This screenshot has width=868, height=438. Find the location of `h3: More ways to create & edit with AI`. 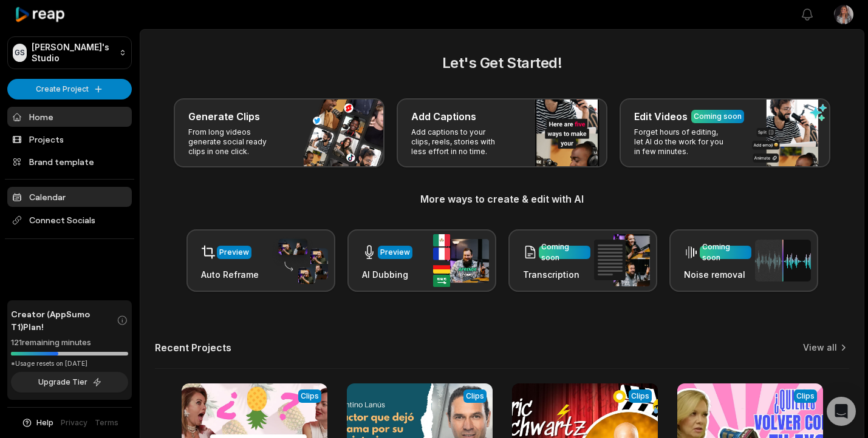

h3: More ways to create & edit with AI is located at coordinates (501, 199).